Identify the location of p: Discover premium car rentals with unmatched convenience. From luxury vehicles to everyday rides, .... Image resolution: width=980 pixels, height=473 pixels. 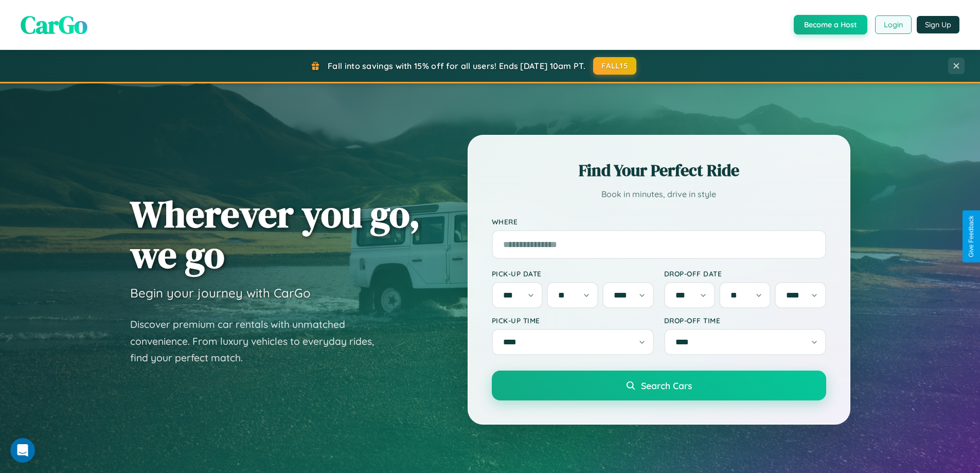
(259, 341).